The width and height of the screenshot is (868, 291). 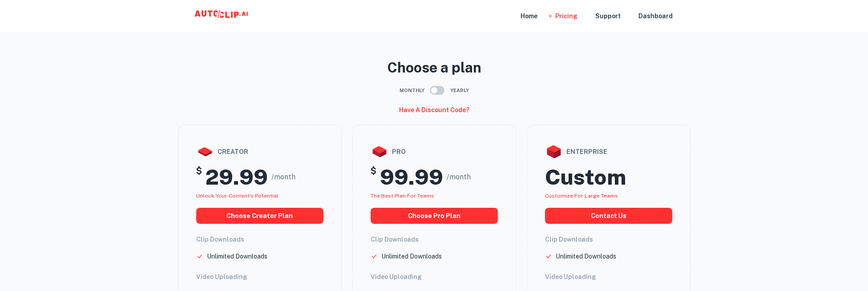 What do you see at coordinates (434, 68) in the screenshot?
I see `p: Choose a plan` at bounding box center [434, 68].